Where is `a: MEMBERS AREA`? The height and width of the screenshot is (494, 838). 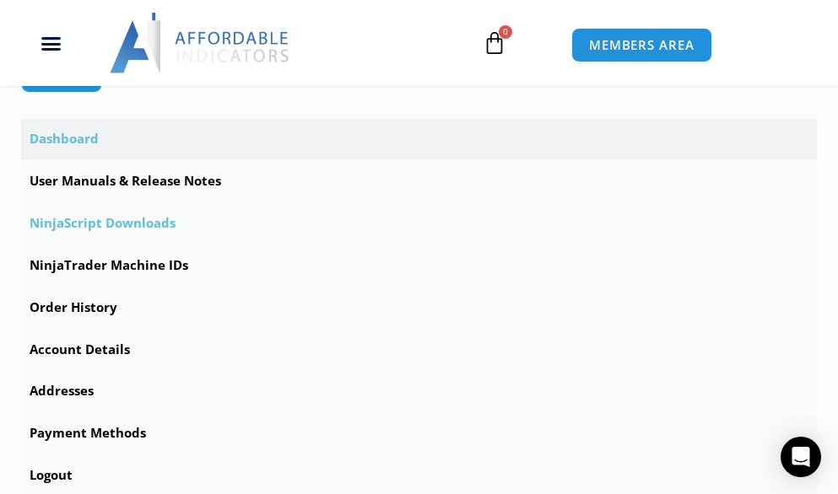 a: MEMBERS AREA is located at coordinates (641, 45).